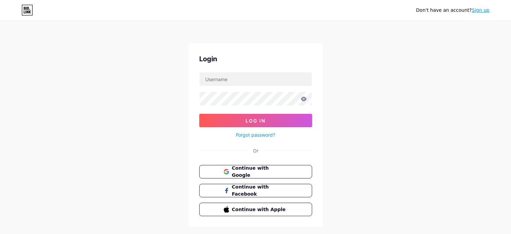 Image resolution: width=511 pixels, height=234 pixels. I want to click on span: Continue with Google, so click(259, 171).